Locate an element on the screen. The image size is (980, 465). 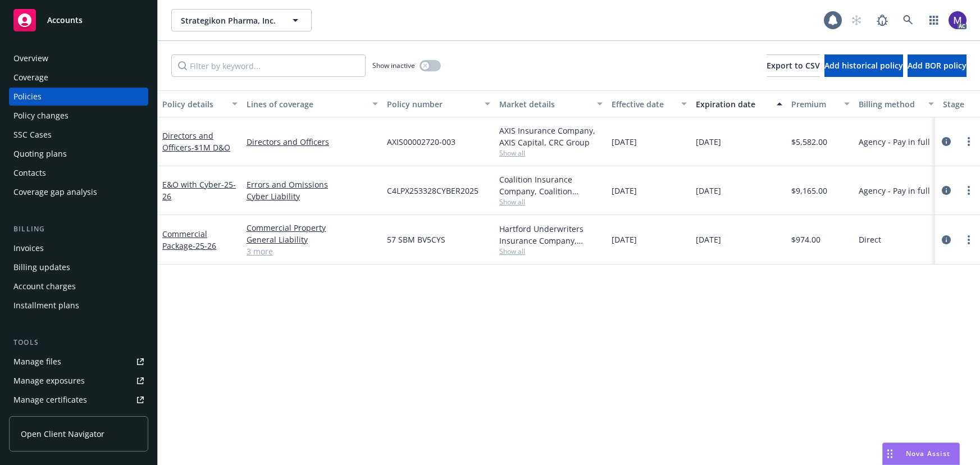
span: Manage exposures is located at coordinates (79, 381).